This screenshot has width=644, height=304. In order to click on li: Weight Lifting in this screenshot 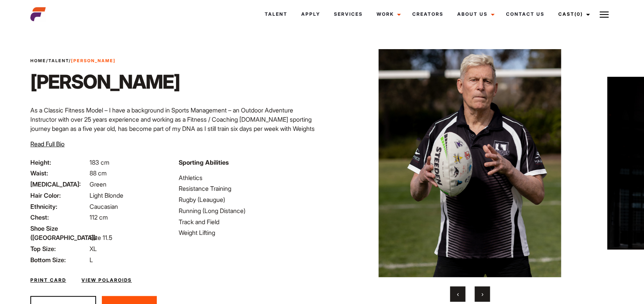, I will do `click(248, 233)`.